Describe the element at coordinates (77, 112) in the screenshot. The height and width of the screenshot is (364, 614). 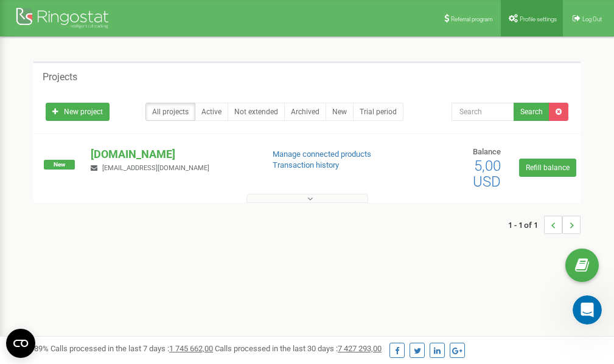
I see `a: New project` at that location.